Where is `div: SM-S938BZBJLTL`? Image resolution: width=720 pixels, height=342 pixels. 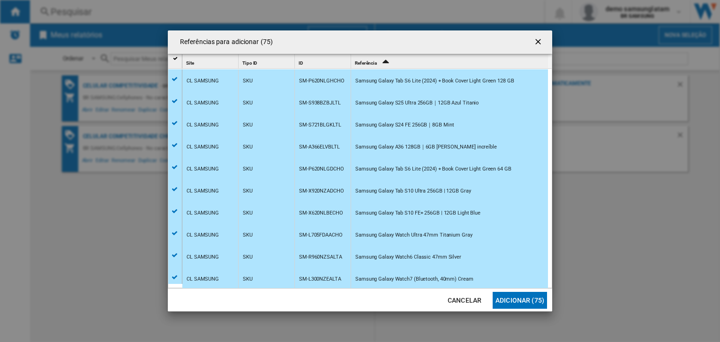 div: SM-S938BZBJLTL is located at coordinates (320, 103).